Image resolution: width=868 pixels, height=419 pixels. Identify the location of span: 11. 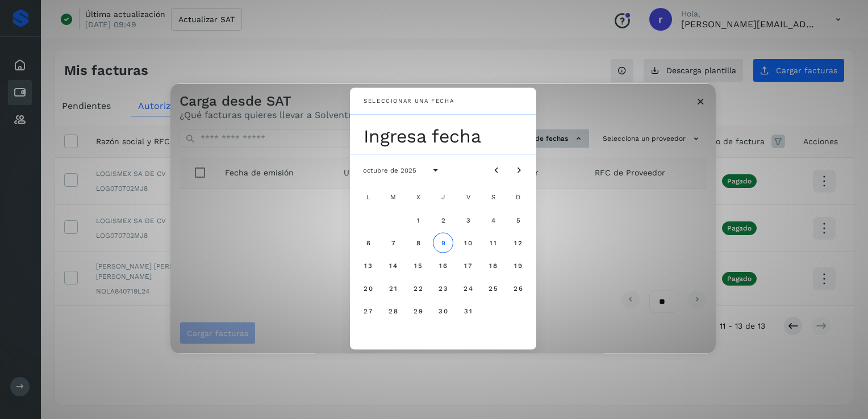
(493, 242).